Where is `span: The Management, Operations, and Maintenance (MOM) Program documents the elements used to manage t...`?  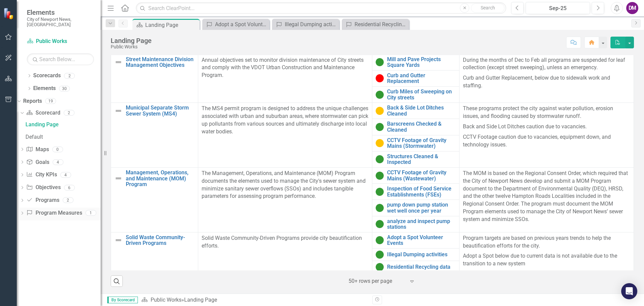 span: The Management, Operations, and Maintenance (MOM) Program documents the elements used to manage t... is located at coordinates (283, 185).